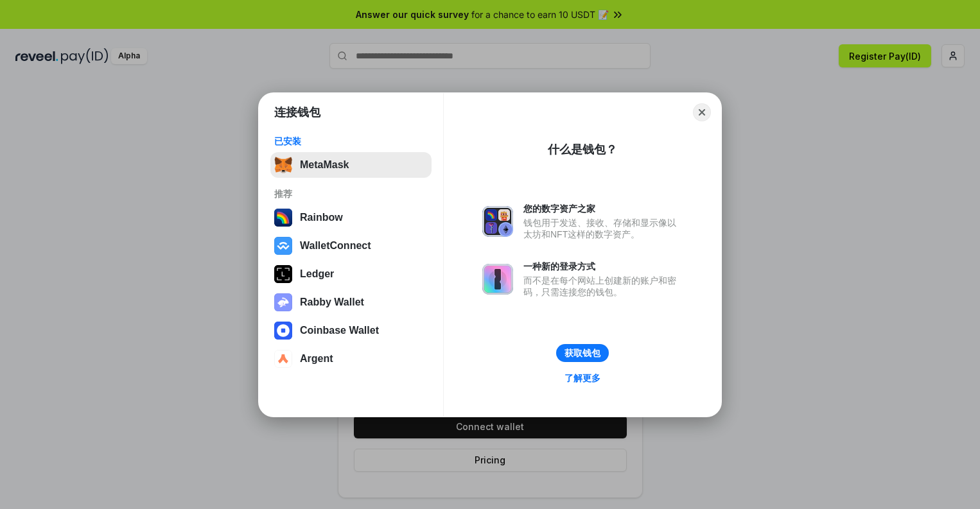 Image resolution: width=980 pixels, height=509 pixels. Describe the element at coordinates (316, 274) in the screenshot. I see `div: Ledger` at that location.